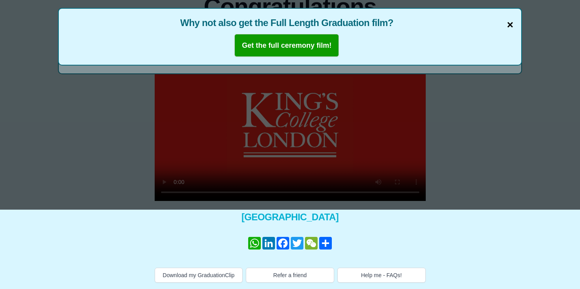  What do you see at coordinates (287, 45) in the screenshot?
I see `button: Get the full ceremony film!` at bounding box center [287, 45].